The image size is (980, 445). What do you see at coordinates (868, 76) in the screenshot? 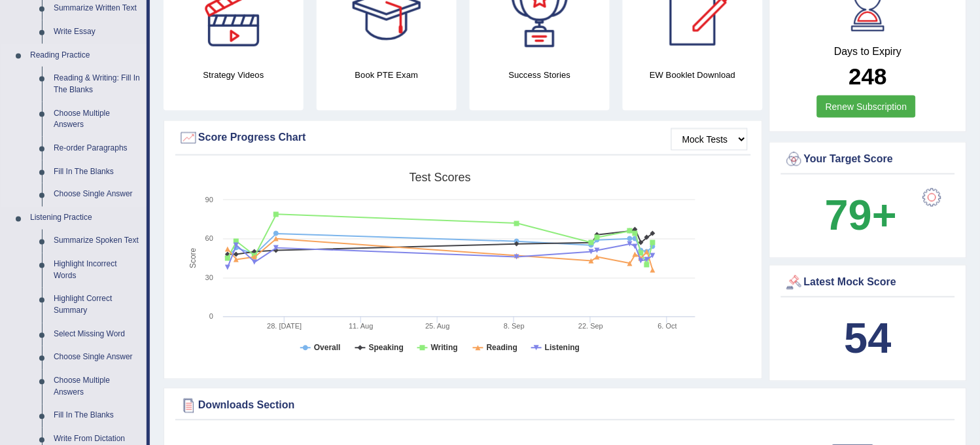
I see `b: 248` at bounding box center [868, 76].